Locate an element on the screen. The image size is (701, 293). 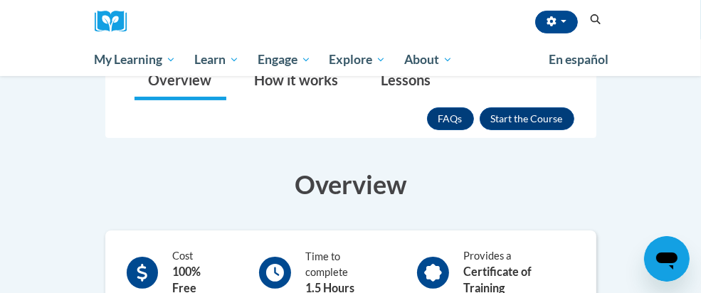
a: Overview is located at coordinates (180, 81).